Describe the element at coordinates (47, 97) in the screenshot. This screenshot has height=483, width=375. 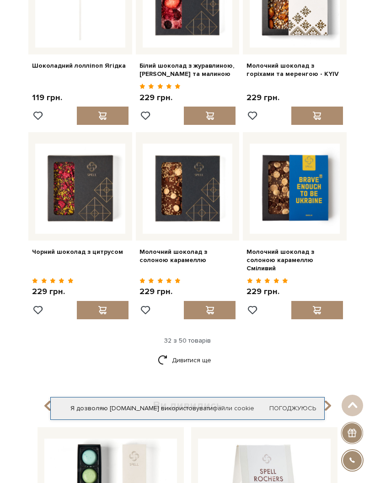
I see `p: 119 грн.` at that location.